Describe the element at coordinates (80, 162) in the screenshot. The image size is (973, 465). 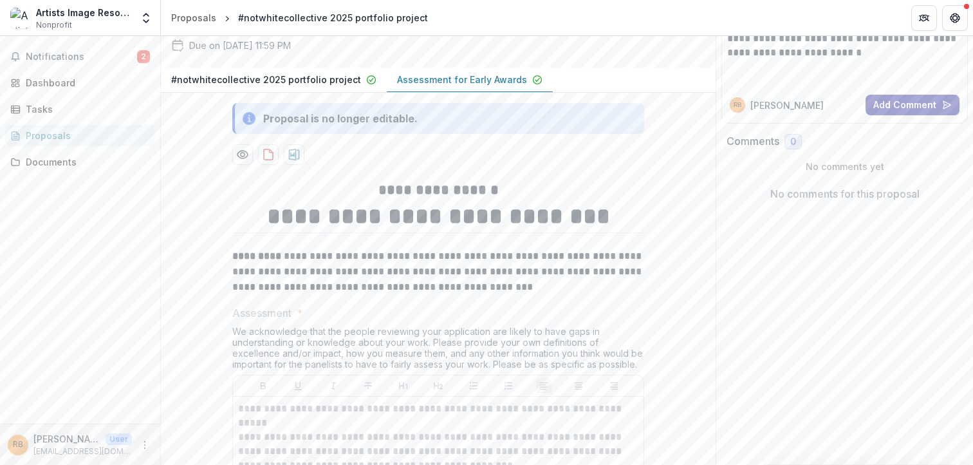
I see `a: Documents` at that location.